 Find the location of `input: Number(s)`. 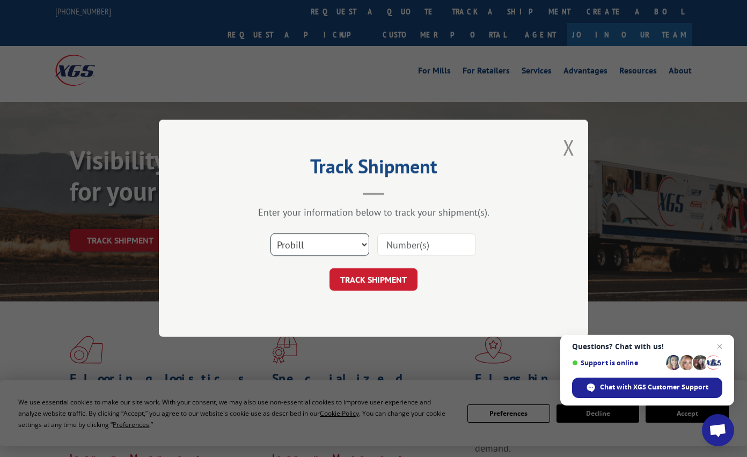

input: Number(s) is located at coordinates (426, 245).